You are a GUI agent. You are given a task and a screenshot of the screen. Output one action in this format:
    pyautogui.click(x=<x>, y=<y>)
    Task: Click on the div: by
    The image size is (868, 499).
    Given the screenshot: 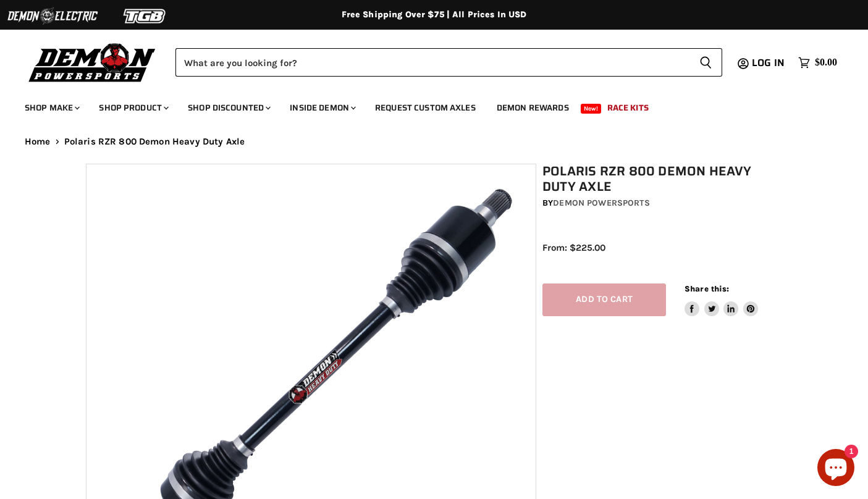 What is the action you would take?
    pyautogui.click(x=665, y=203)
    